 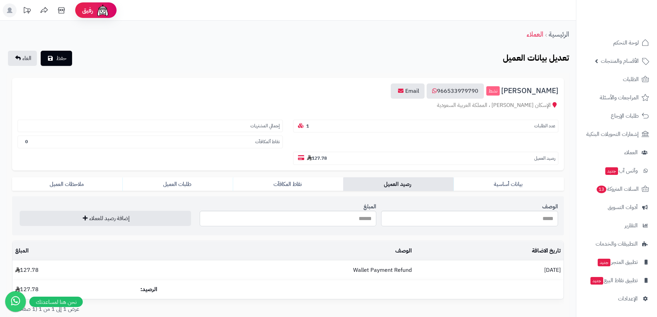 I want to click on label: الوصف, so click(x=550, y=205).